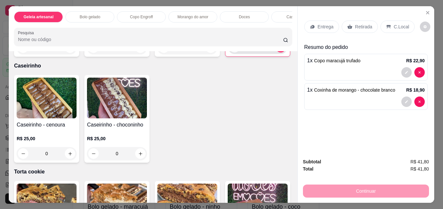 The image size is (443, 209). Describe the element at coordinates (47, 125) in the screenshot. I see `h4: Caseirinho - cenoura` at that location.